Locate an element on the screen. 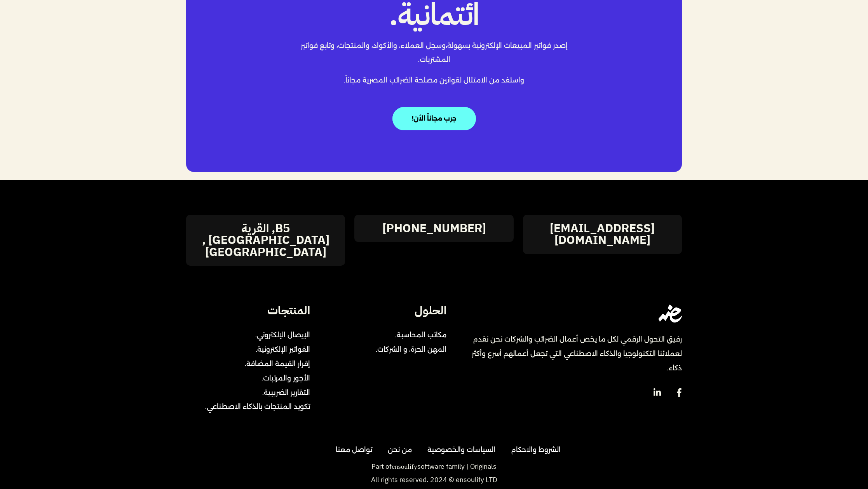 The height and width of the screenshot is (489, 868). a: الفواتير الإلكترونية. is located at coordinates (258, 349).